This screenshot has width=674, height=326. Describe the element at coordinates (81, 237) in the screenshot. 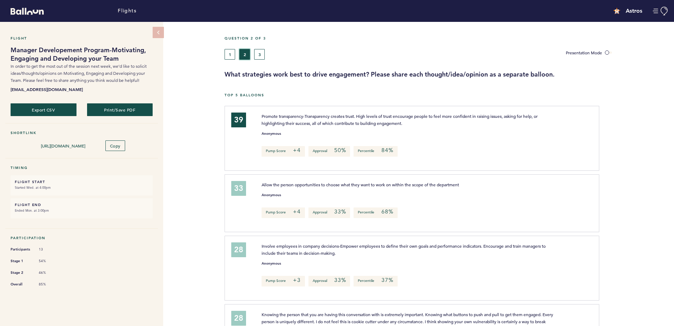

I see `h5: Participation` at that location.